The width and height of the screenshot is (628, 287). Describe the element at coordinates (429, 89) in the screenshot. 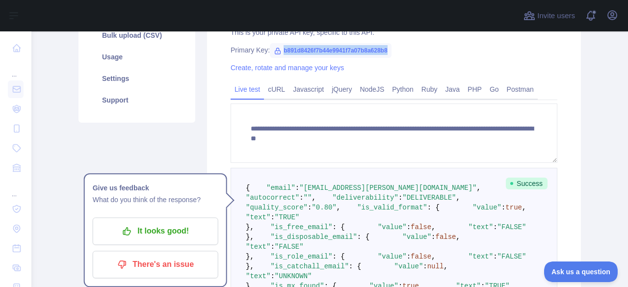

I see `a: Ruby` at that location.